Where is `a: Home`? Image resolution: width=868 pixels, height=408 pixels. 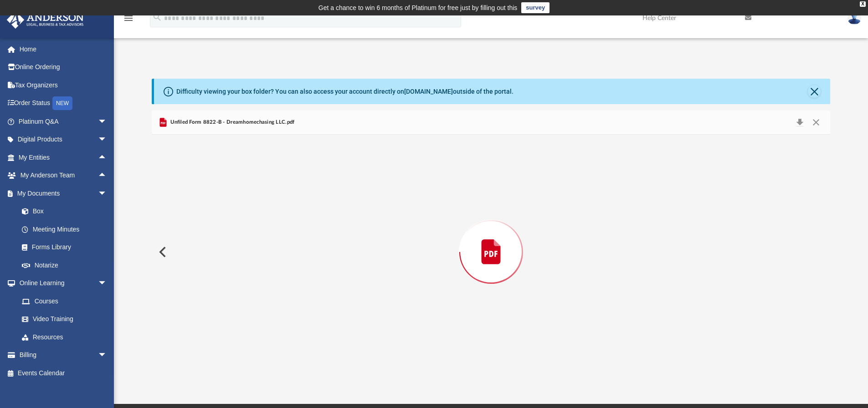
a: Home is located at coordinates (63, 49).